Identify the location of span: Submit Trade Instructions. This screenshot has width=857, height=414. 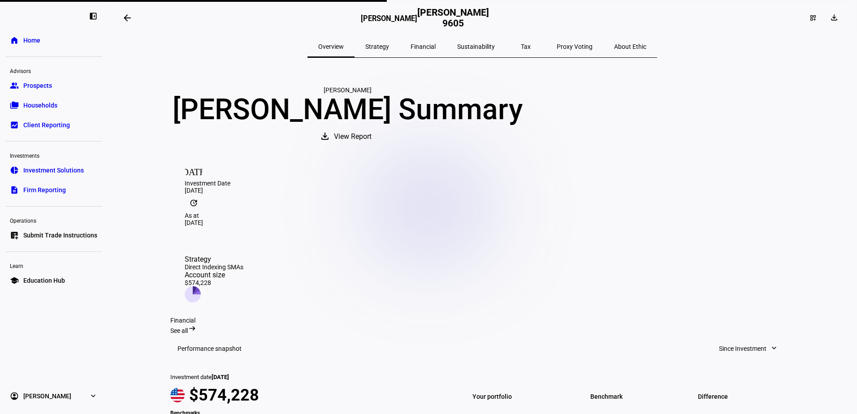
(60, 235).